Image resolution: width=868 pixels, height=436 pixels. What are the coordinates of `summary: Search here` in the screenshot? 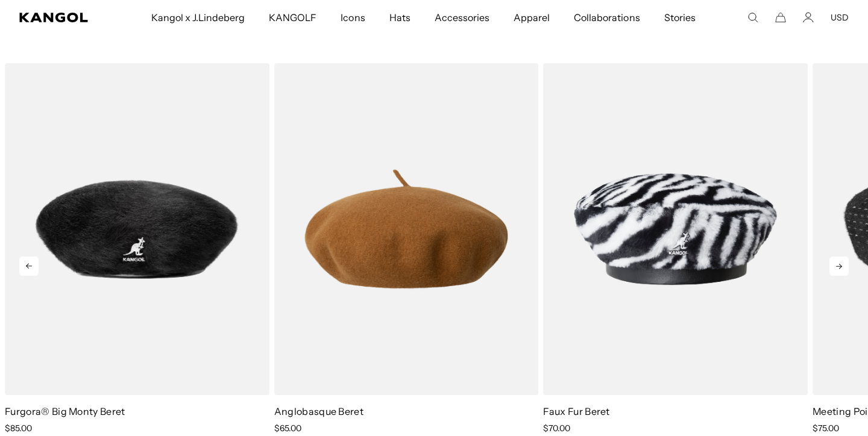 It's located at (753, 17).